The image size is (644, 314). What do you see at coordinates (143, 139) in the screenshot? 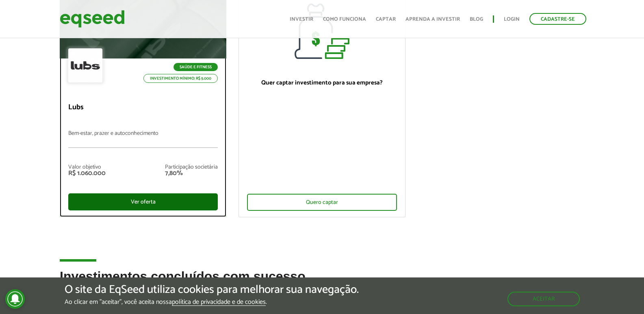
I see `p: Bem-estar, prazer e autoconhecimento` at bounding box center [143, 139].